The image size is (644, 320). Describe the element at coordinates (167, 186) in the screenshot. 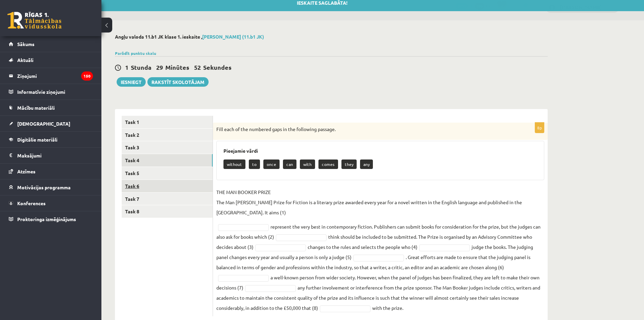

I see `a: Task 6` at that location.